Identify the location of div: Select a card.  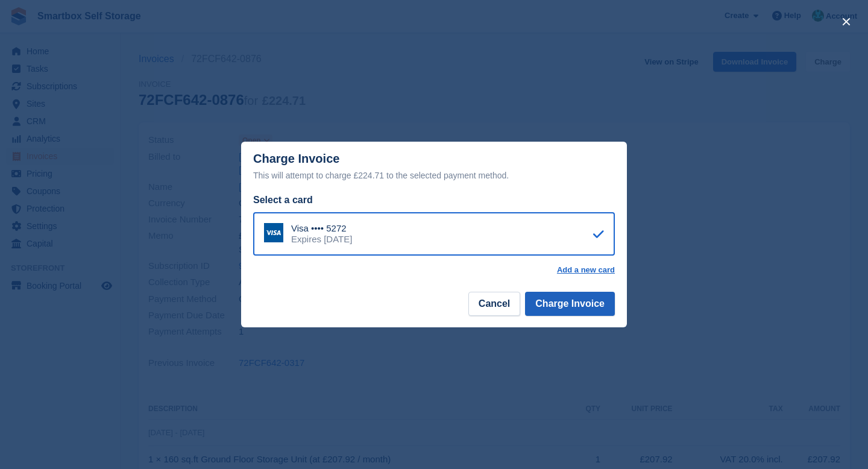
(434, 200).